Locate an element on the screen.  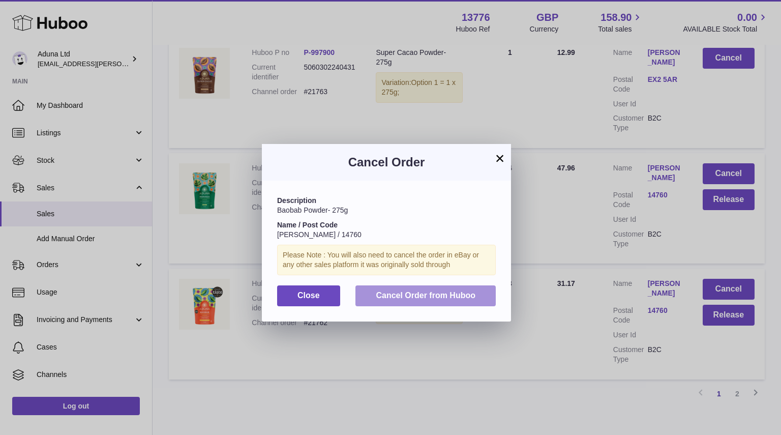
div: Please Note : You will also need to cancel the order in eBay or any other sales platform it was o... is located at coordinates (386, 260).